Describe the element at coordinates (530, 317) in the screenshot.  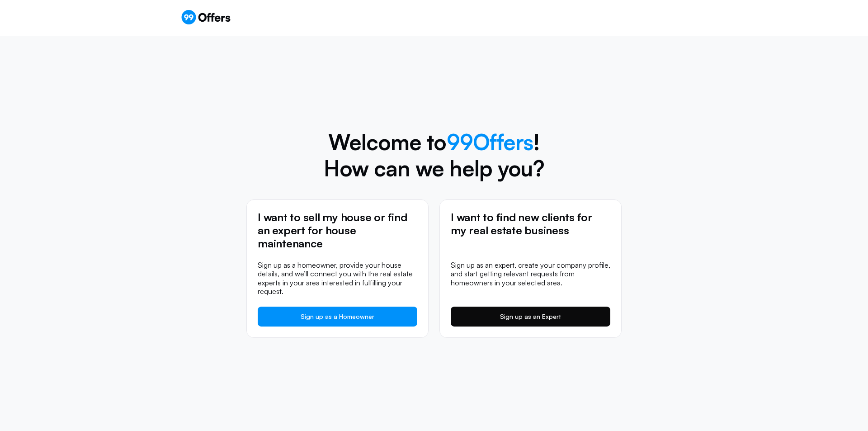
I see `a: Sign up as an Expert` at that location.